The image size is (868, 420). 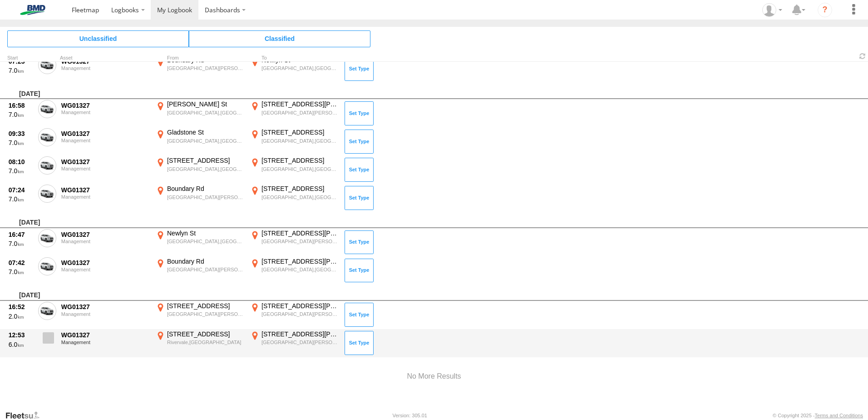 What do you see at coordinates (21, 106) in the screenshot?
I see `div: 16:58` at bounding box center [21, 106].